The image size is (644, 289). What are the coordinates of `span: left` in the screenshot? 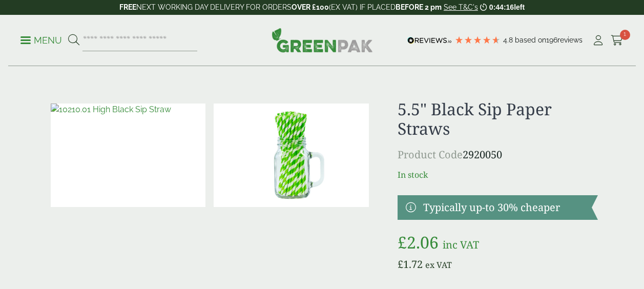 It's located at (519, 7).